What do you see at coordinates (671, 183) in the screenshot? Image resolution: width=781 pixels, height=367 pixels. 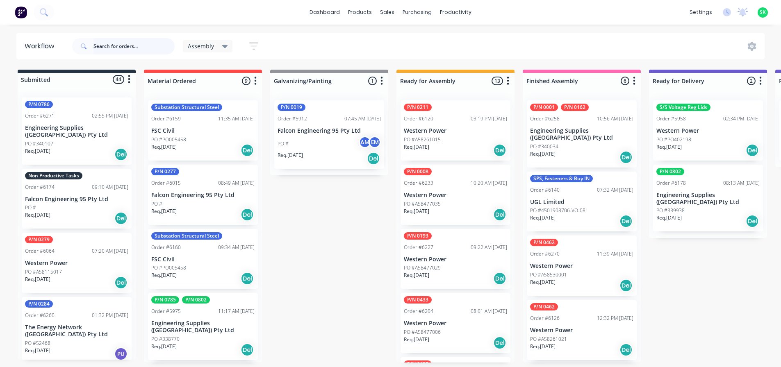 I see `div: Order #6178` at bounding box center [671, 183].